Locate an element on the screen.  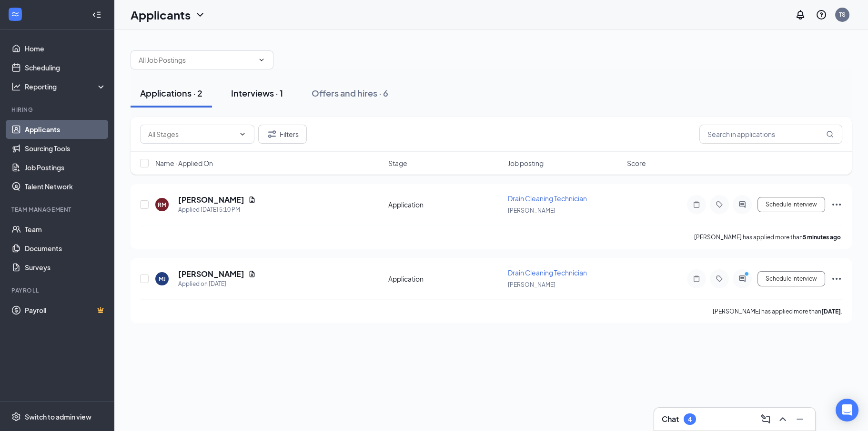
a: Job Postings is located at coordinates (65, 168).